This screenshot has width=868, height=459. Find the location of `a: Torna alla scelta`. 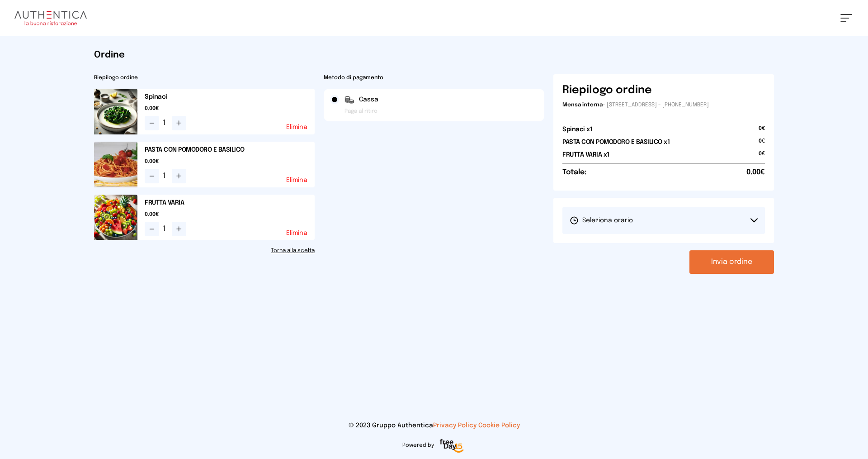

a: Torna alla scelta is located at coordinates (205, 250).